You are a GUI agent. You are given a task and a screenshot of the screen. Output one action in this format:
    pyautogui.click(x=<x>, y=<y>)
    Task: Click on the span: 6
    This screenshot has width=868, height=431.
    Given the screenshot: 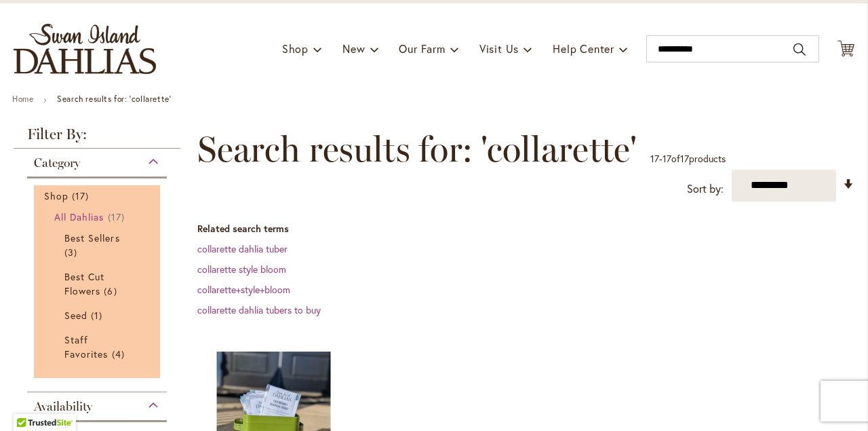 What is the action you would take?
    pyautogui.click(x=112, y=290)
    